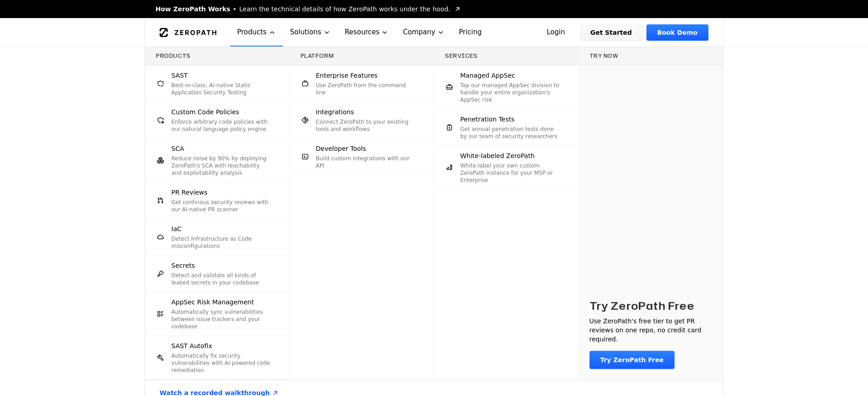 This screenshot has height=396, width=868. I want to click on span: Learn the technical details of how ZeroPath works under the hood., so click(344, 9).